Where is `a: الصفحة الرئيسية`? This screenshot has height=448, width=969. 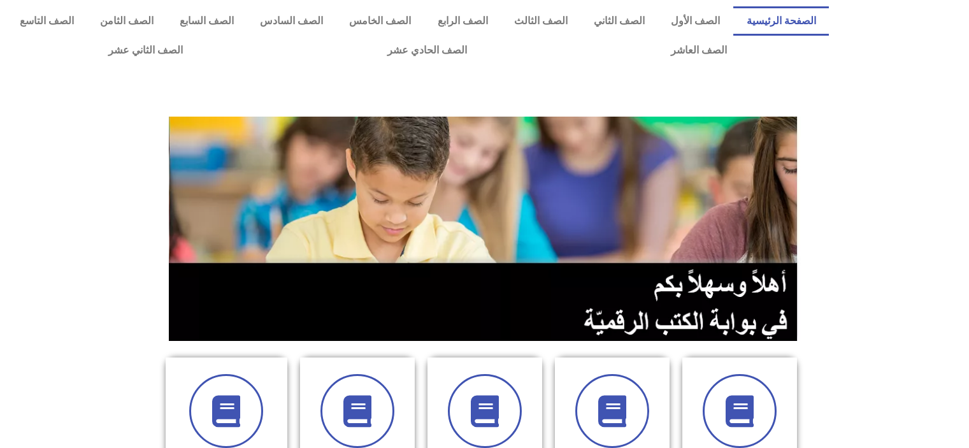 a: الصفحة الرئيسية is located at coordinates (781, 21).